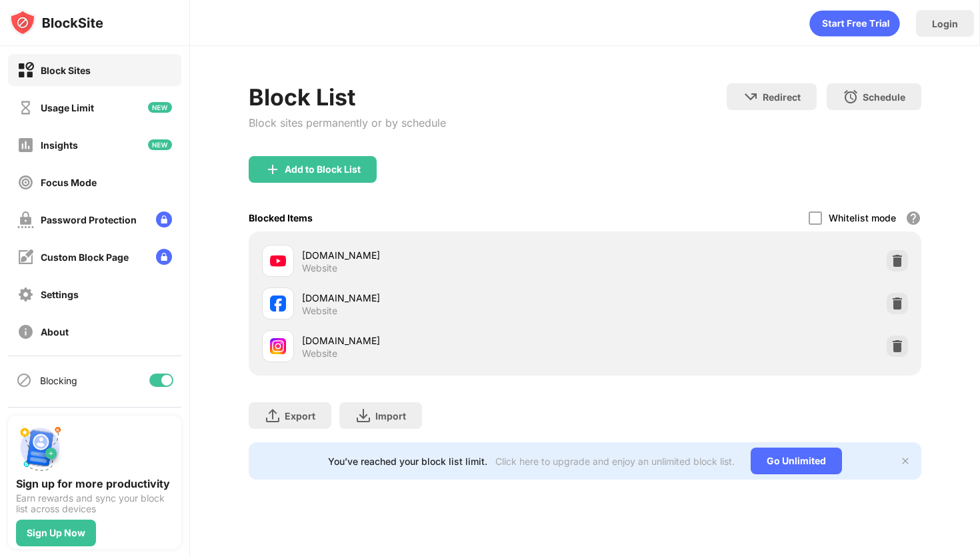  Describe the element at coordinates (95, 503) in the screenshot. I see `div: Earn rewards and sync your block list across devices` at that location.